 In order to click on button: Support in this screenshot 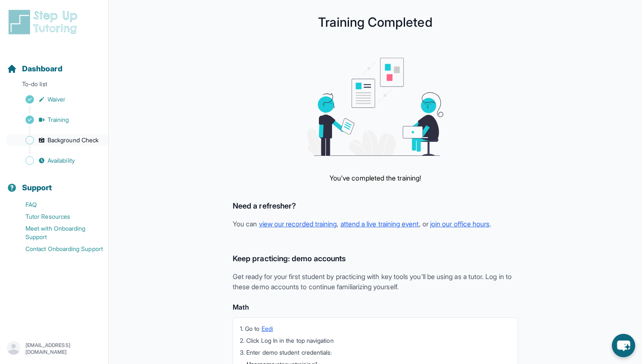, I will do `click(54, 182)`.